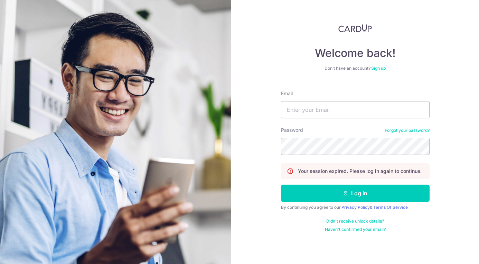 The height and width of the screenshot is (264, 479). I want to click on button: Log in, so click(355, 194).